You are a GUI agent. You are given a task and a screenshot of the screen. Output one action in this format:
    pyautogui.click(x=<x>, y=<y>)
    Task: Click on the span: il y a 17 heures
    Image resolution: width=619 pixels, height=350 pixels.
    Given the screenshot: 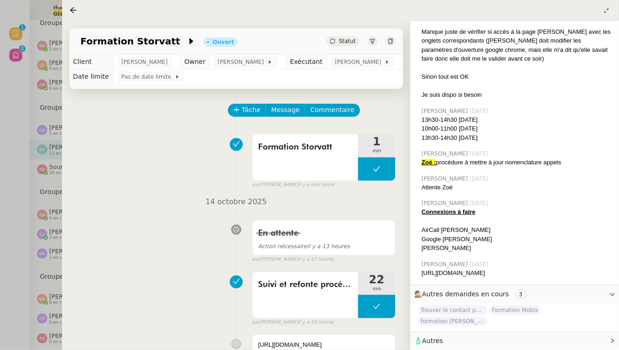 What is the action you would take?
    pyautogui.click(x=316, y=260)
    